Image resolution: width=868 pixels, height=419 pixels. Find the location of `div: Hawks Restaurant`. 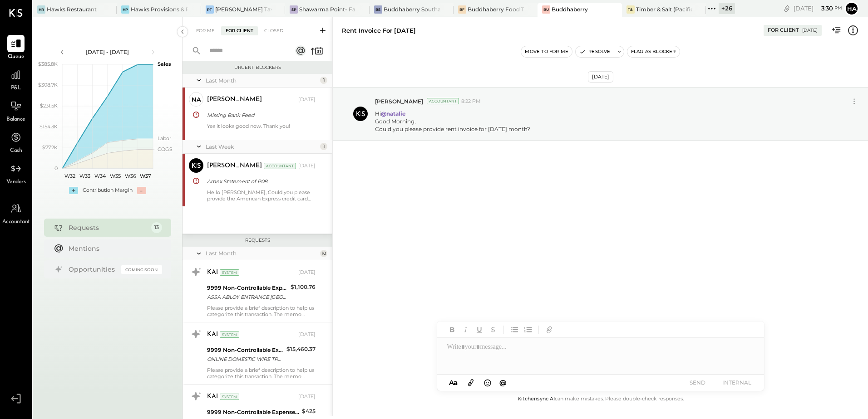

div: Hawks Restaurant is located at coordinates (72, 9).